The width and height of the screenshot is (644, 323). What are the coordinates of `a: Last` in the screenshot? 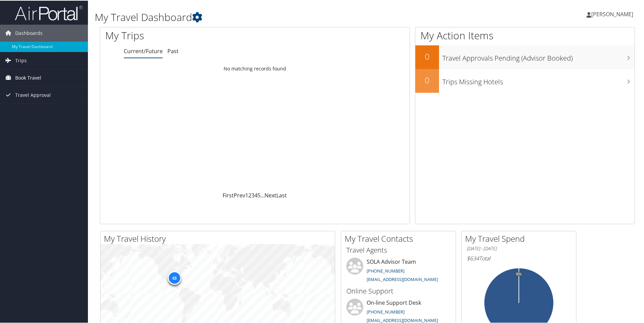 It's located at (281, 195).